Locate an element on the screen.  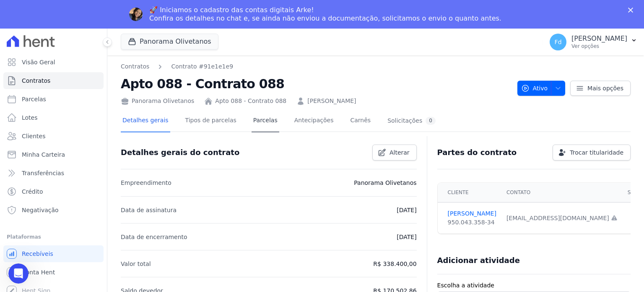
a: Visão Geral is located at coordinates (53, 62).